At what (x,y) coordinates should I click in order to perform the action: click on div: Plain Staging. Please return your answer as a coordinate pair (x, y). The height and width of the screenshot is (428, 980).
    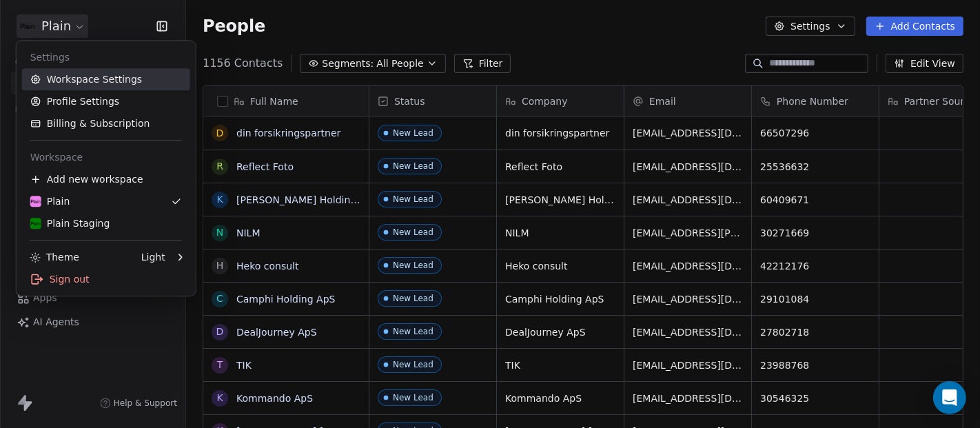
    Looking at the image, I should click on (70, 224).